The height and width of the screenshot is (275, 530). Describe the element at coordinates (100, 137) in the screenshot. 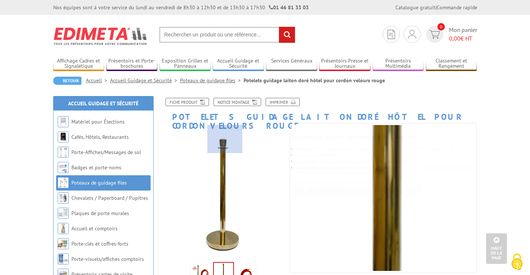

I see `a: Cafés, Hôtels, Restaurants` at that location.